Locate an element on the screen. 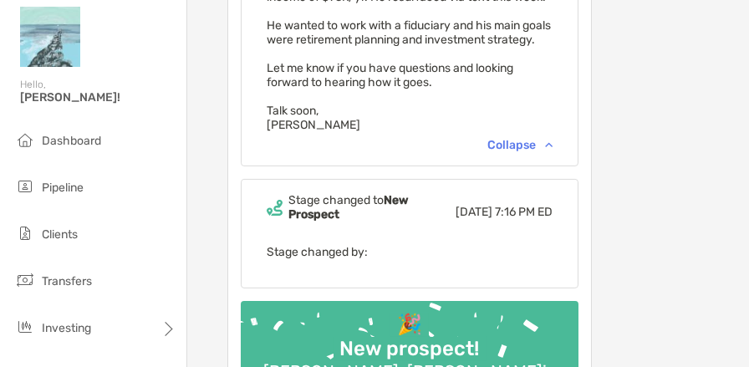 This screenshot has height=367, width=749. span: Clients is located at coordinates (59, 234).